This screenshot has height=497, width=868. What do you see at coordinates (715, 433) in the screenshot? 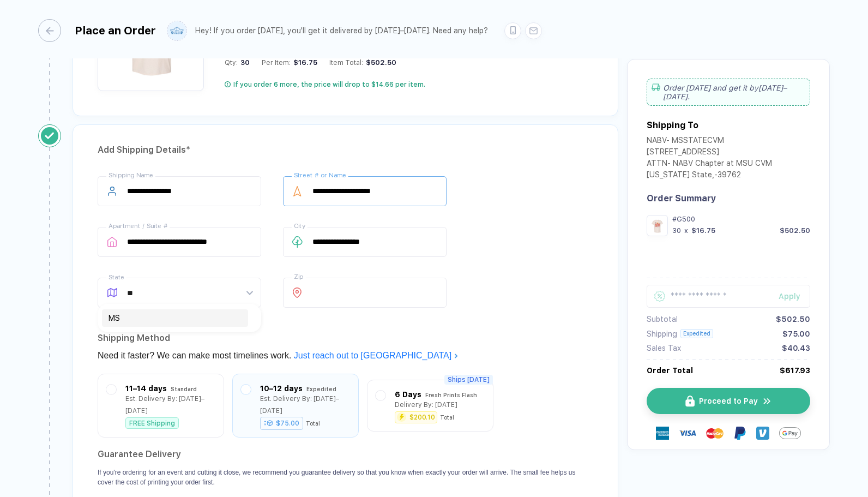
I see `img: master-card` at bounding box center [715, 433].